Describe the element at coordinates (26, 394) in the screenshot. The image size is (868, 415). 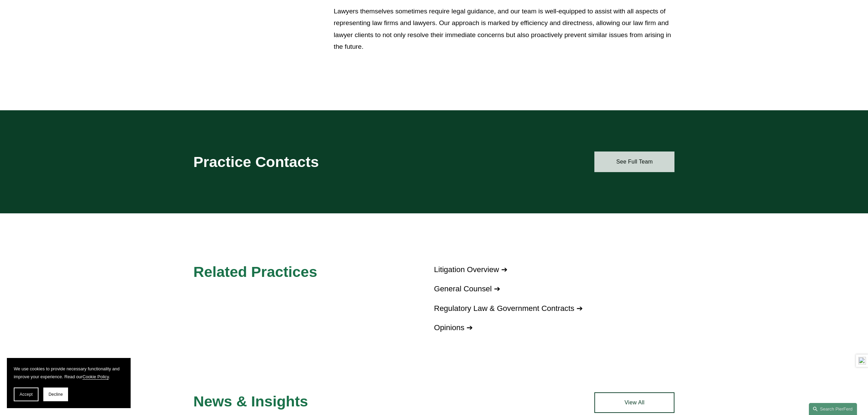
I see `span: Accept` at that location.